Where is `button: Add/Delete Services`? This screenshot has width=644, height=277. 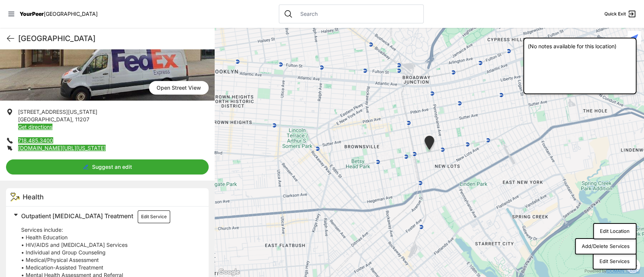 button: Add/Delete Services is located at coordinates (606, 247).